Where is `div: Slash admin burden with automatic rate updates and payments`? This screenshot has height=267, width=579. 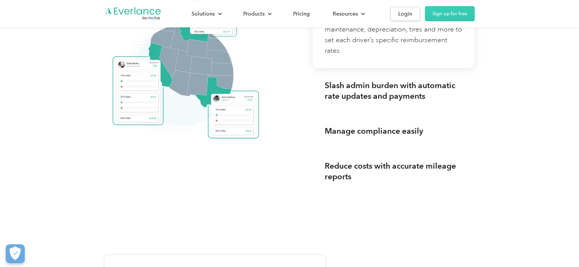
div: Slash admin burden with automatic rate updates and payments is located at coordinates (393, 91).